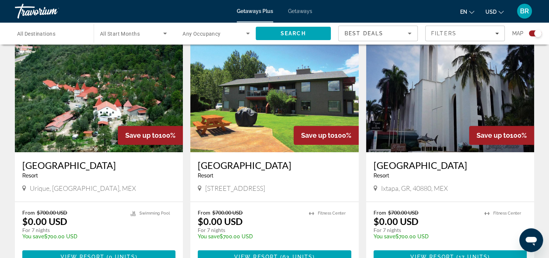 The width and height of the screenshot is (549, 258). Describe the element at coordinates (518, 33) in the screenshot. I see `span: Map` at that location.